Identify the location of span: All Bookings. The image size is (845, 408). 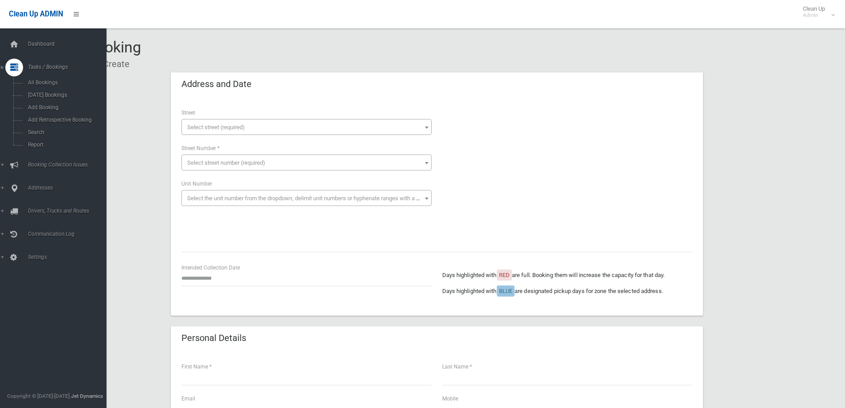
(65, 83).